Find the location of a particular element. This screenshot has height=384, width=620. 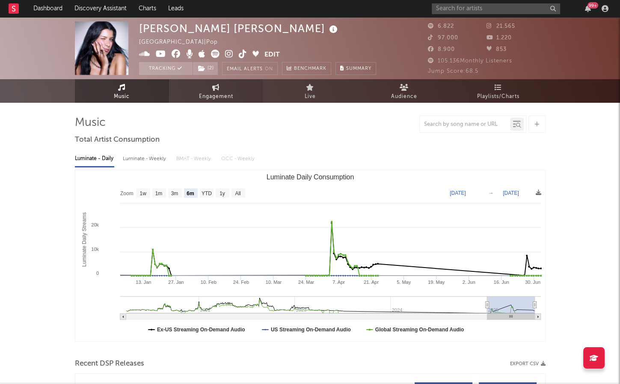

text: 6m is located at coordinates (190, 193).